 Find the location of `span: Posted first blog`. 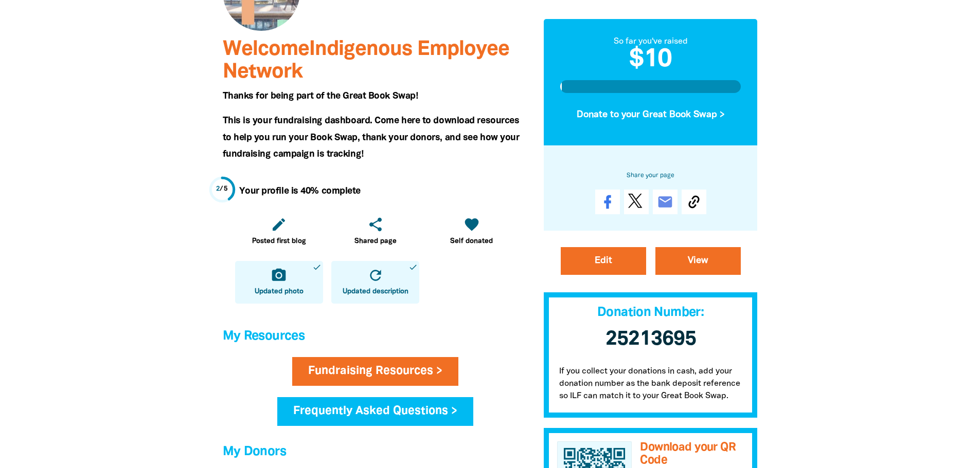

span: Posted first blog is located at coordinates (279, 241).